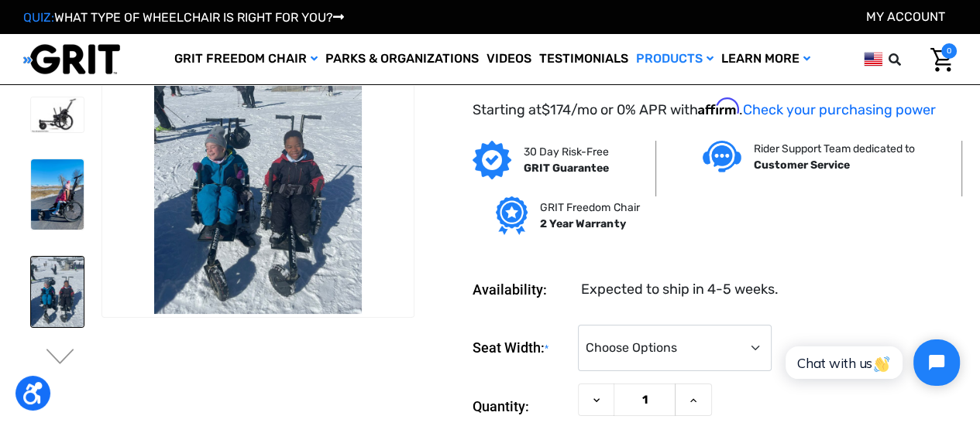 This screenshot has height=426, width=980. What do you see at coordinates (583, 59) in the screenshot?
I see `a: Testimonials` at bounding box center [583, 59].